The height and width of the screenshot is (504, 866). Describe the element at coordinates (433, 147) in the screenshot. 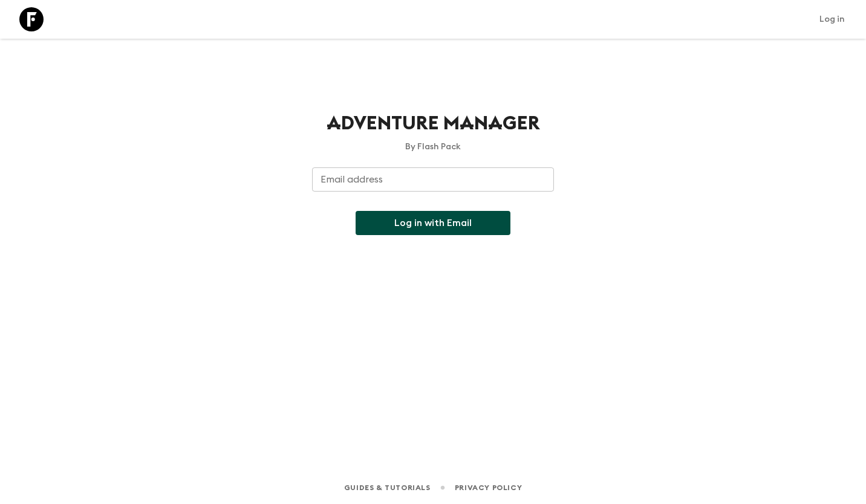

I see `p: By Flash Pack` at that location.